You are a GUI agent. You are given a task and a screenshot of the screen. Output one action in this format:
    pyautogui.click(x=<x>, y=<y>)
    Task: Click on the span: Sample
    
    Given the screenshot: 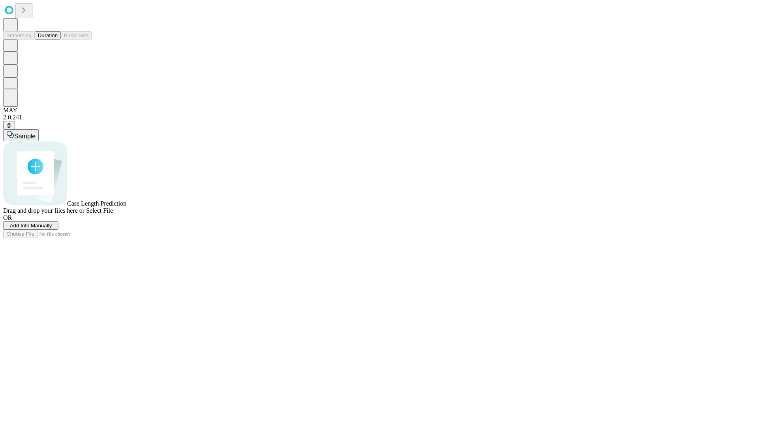 What is the action you would take?
    pyautogui.click(x=25, y=136)
    